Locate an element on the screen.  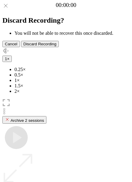
li: 1.5× is located at coordinates (72, 86).